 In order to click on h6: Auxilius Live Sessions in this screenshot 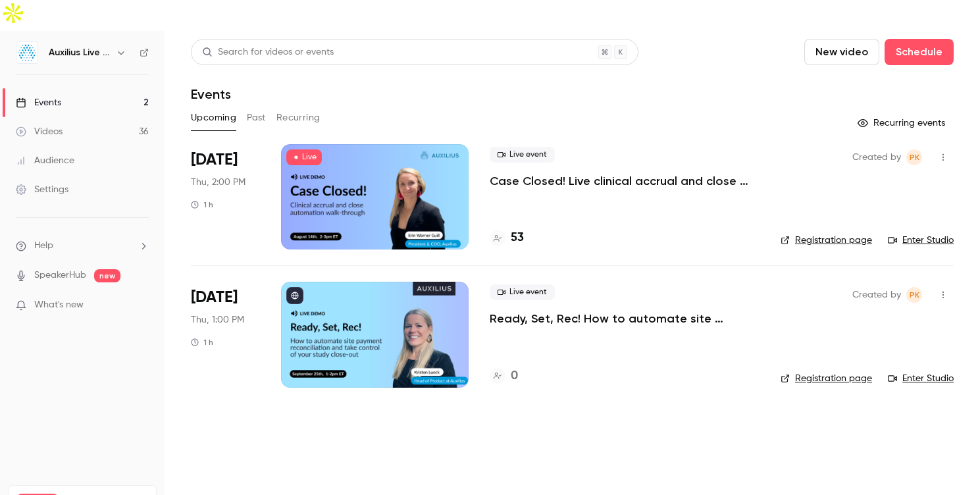, I will do `click(79, 53)`.